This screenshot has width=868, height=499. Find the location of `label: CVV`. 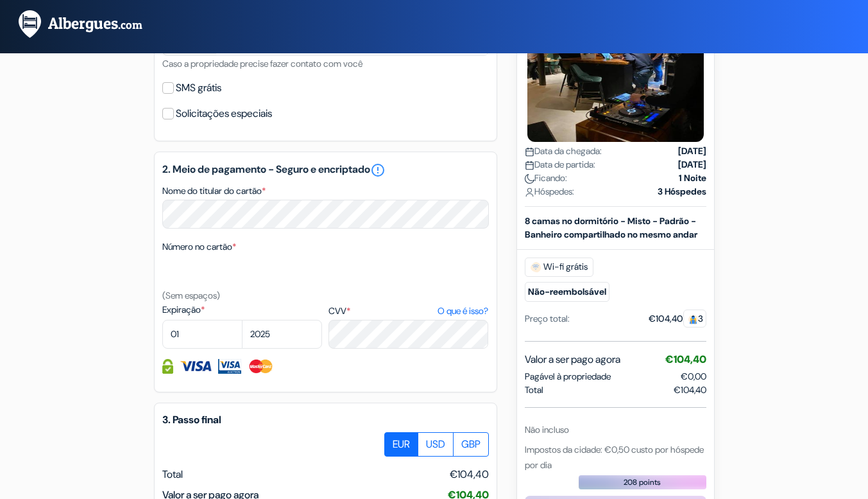

label: CVV is located at coordinates (408, 311).